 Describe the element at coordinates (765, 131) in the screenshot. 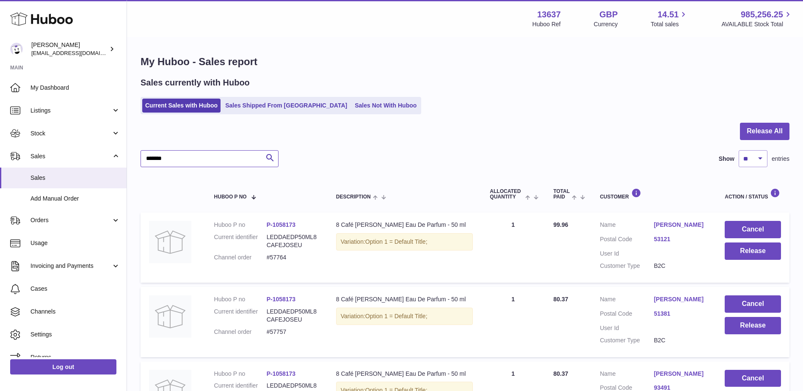

I see `button: Release All` at that location.